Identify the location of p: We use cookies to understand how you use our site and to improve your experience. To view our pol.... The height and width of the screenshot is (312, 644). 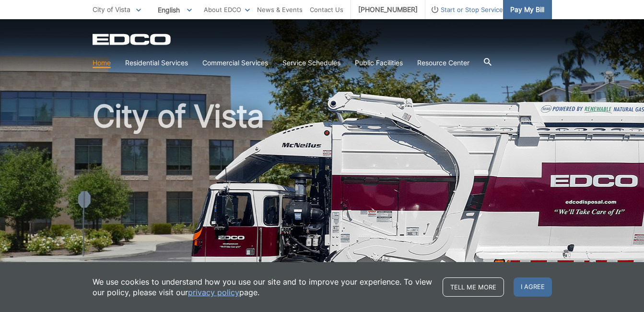
(263, 287).